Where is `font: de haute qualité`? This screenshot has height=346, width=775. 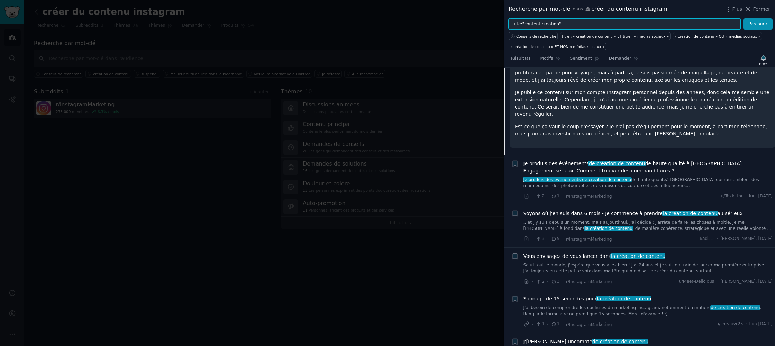 font: de haute qualité is located at coordinates (649, 180).